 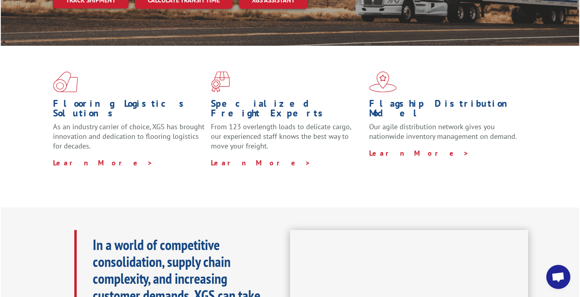 I want to click on span: As an industry carrier of choice, XGS has brought innovation and dedication to flooring logistics..., so click(x=128, y=136).